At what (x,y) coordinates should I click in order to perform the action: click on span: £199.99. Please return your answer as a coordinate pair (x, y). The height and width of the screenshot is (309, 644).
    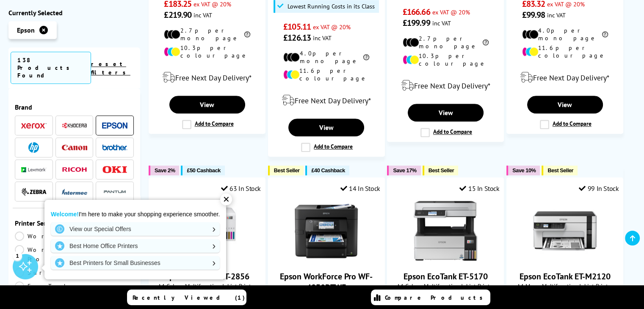
    Looking at the image, I should click on (416, 23).